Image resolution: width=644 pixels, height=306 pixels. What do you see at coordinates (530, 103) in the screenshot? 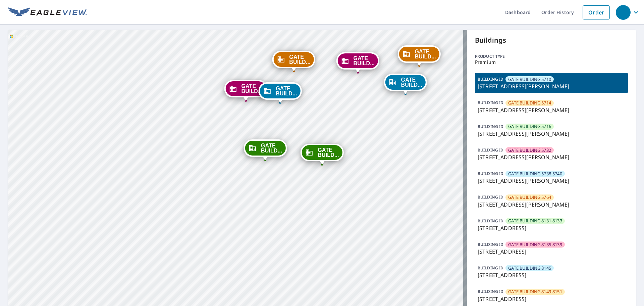
I see `span: GATE BUILDING 5714` at bounding box center [530, 103].